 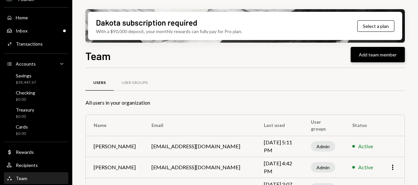 I want to click on div: Cards, so click(x=22, y=127).